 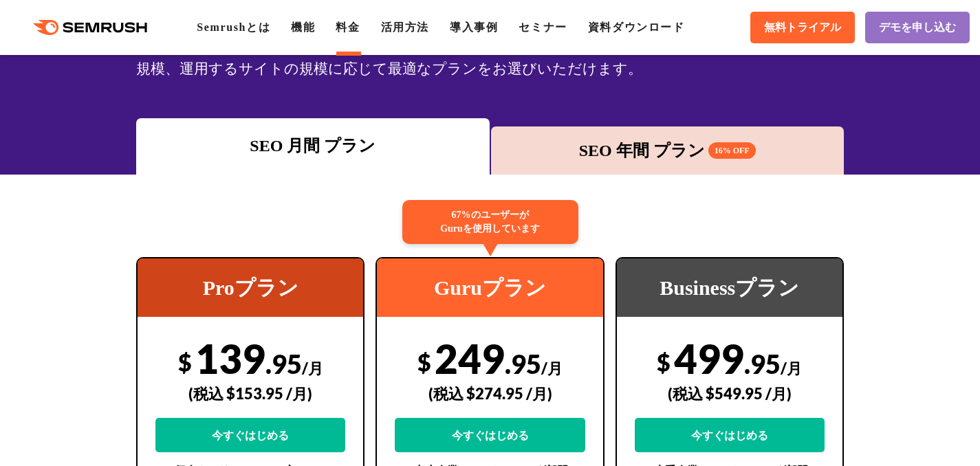 I want to click on a: 機能, so click(x=302, y=26).